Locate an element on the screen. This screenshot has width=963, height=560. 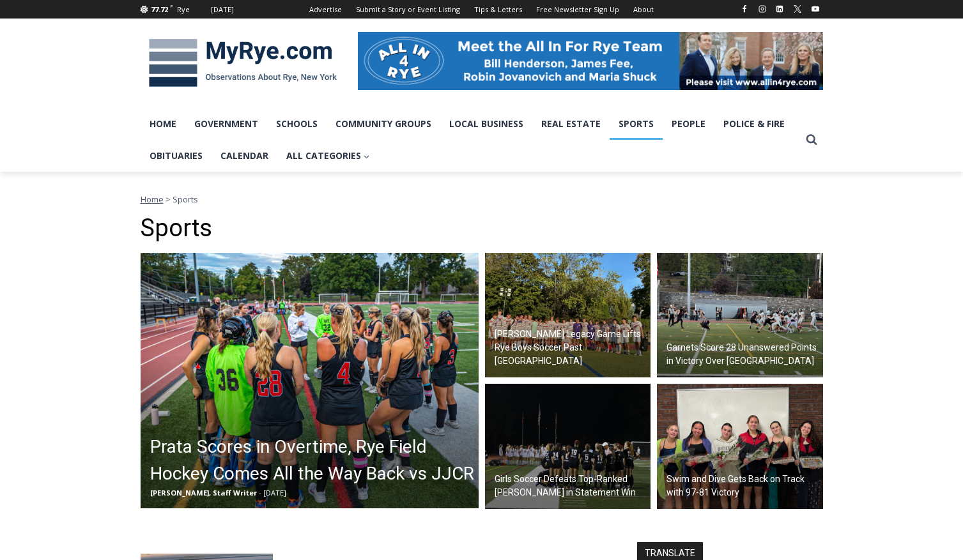
span: 77.72 is located at coordinates (159, 9).